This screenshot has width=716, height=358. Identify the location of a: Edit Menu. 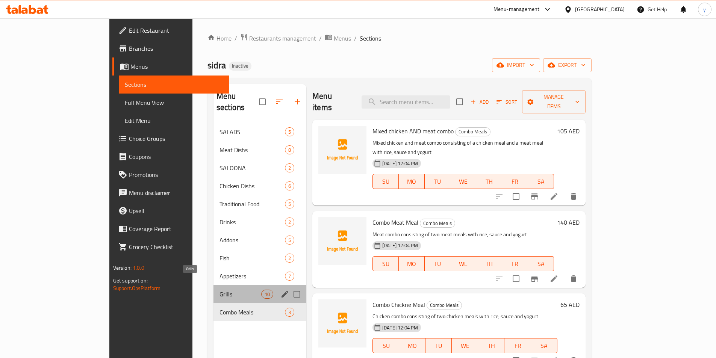
(174, 121).